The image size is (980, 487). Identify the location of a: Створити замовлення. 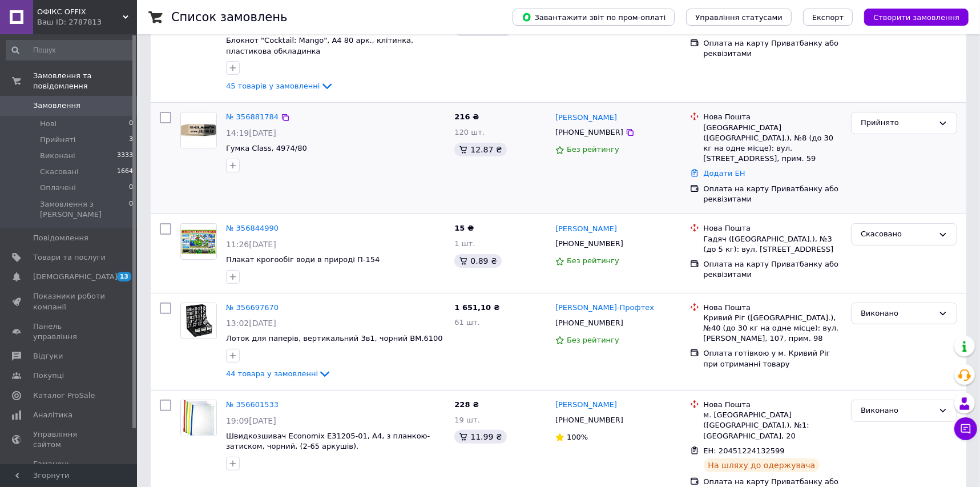
(910, 16).